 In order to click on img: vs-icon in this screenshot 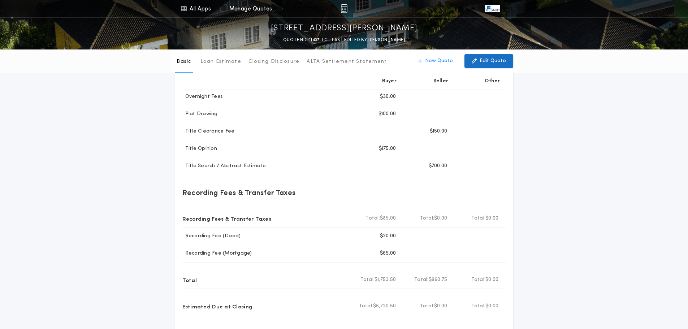, I will do `click(492, 9)`.